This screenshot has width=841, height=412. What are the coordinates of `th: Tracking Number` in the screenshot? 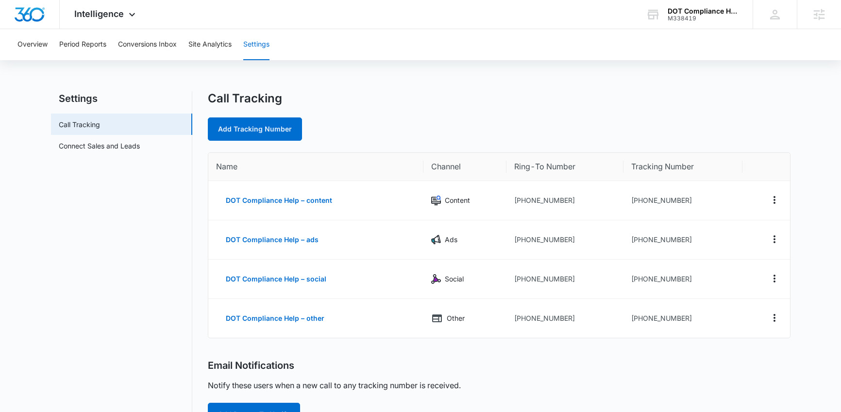 It's located at (683, 167).